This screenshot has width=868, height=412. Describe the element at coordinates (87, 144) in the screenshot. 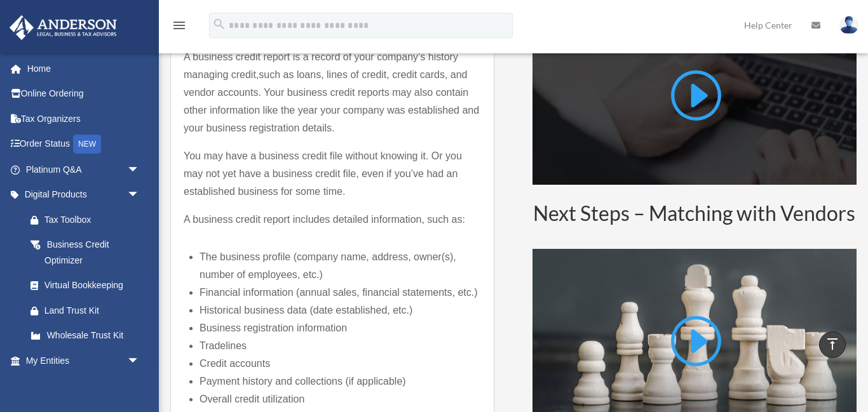

I see `div: NEW` at that location.